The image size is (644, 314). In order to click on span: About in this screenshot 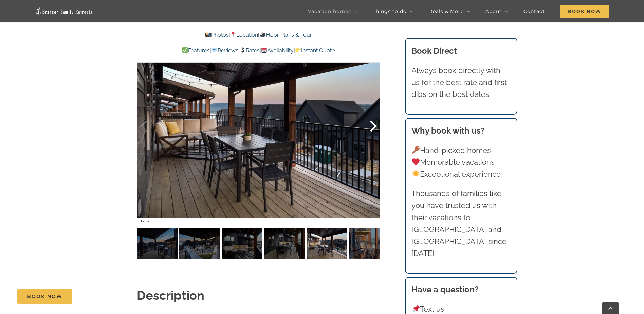, I will do `click(493, 11)`.